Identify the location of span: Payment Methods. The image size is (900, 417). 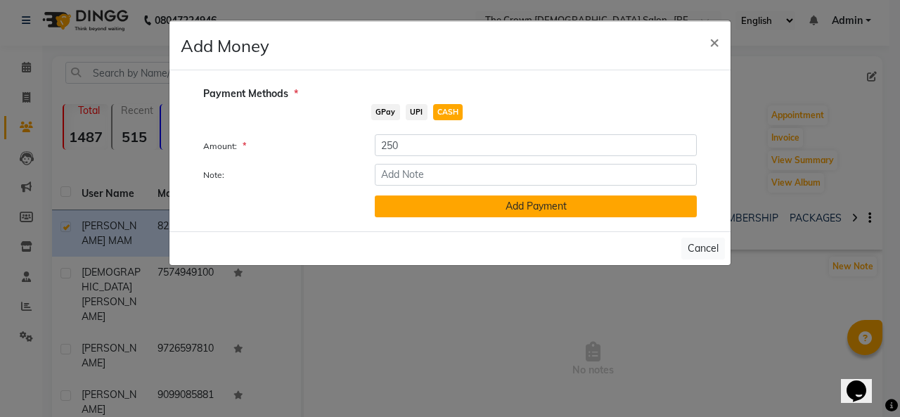
(250, 93).